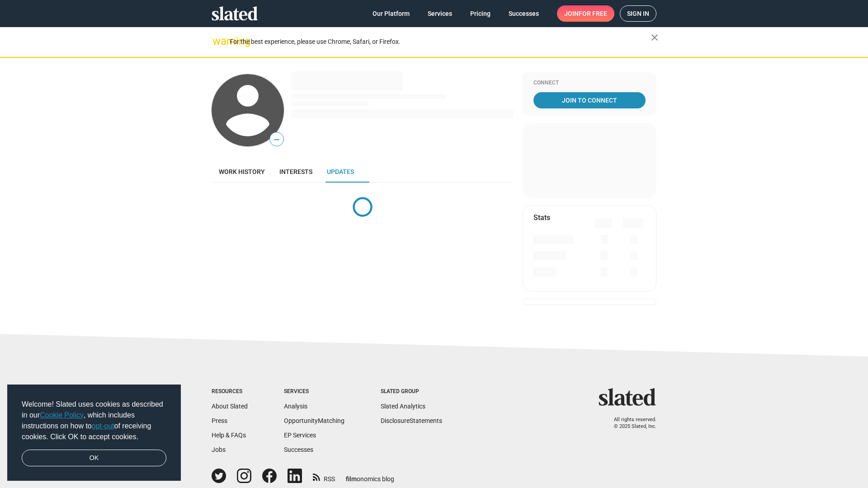 This screenshot has width=868, height=488. What do you see at coordinates (94, 458) in the screenshot?
I see `a: dismiss cookie message` at bounding box center [94, 458].